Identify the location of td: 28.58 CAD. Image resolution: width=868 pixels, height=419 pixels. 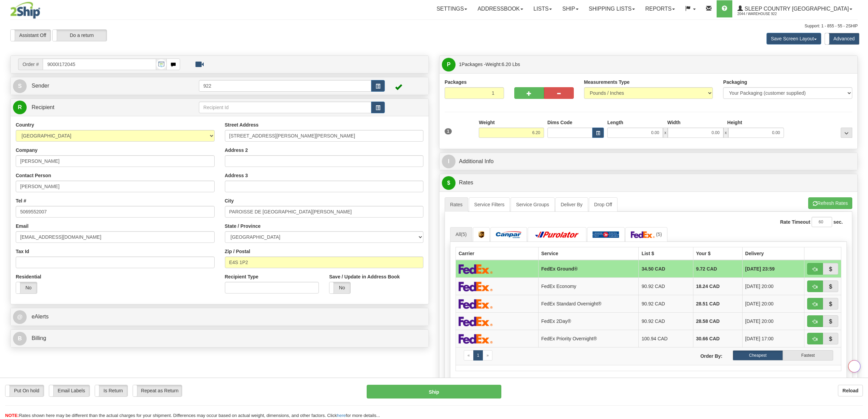
(718, 321).